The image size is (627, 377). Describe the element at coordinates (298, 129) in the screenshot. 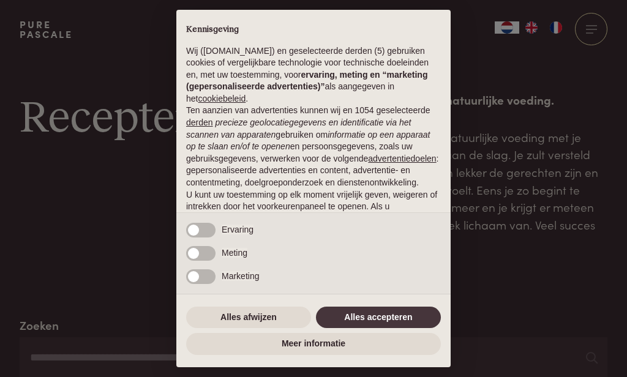

I see `em: precieze geolocatiegegevens en identificatie via het scannen van apparaten` at that location.